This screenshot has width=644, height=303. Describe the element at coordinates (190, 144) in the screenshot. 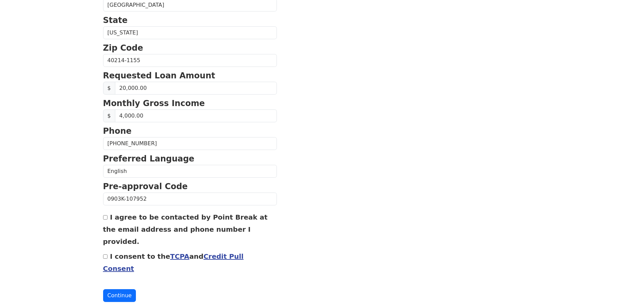

I see `input: Phone` at that location.